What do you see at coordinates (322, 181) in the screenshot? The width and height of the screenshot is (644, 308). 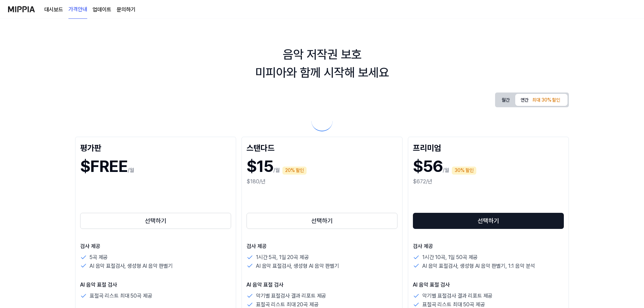 I see `div: $180/년` at bounding box center [322, 181].